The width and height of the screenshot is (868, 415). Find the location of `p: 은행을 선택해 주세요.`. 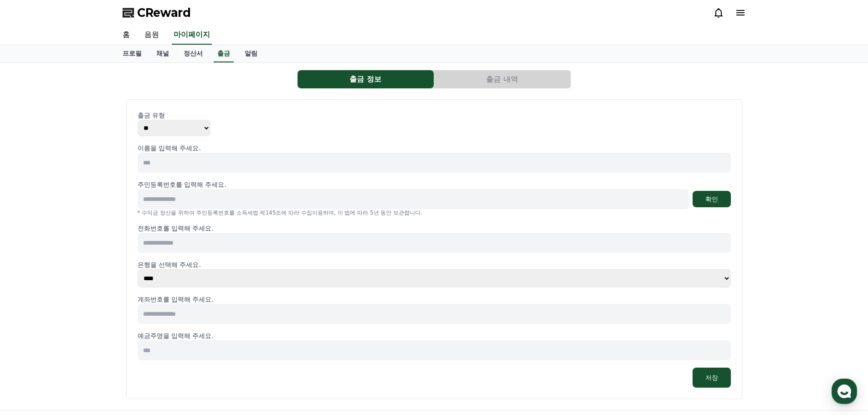

p: 은행을 선택해 주세요. is located at coordinates (434, 265).